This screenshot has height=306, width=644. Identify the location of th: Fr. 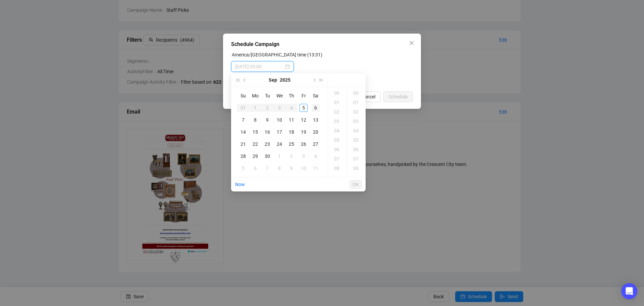
(304, 96).